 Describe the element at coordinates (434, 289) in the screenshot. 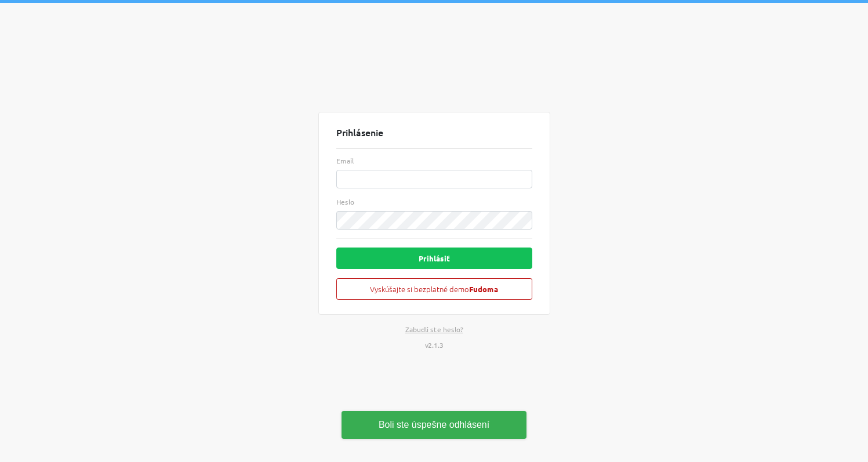

I see `button: Vyskúšajte si bezplatné demoFudoma` at that location.